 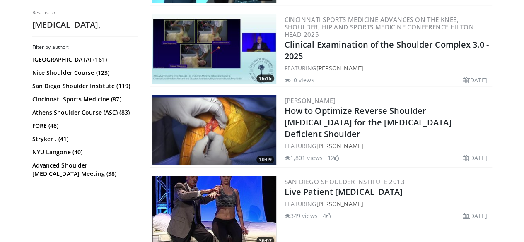 What do you see at coordinates (214, 131) in the screenshot?
I see `img: d84aa8c7-537e-4bdf-acf1-23c7ca74a4c4.300x170_q85_crop-smart_upscale.jpg` at bounding box center [214, 131].